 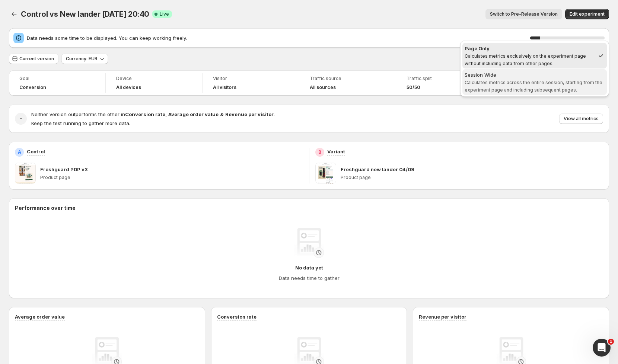 I want to click on span: Goal, so click(x=57, y=79).